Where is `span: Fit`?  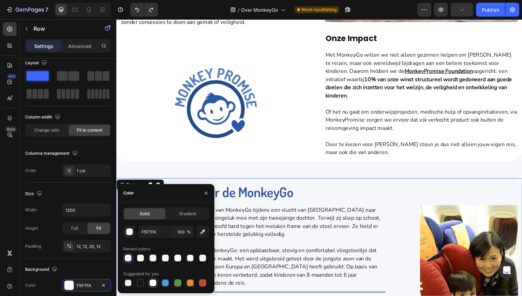 span: Fit is located at coordinates (99, 228).